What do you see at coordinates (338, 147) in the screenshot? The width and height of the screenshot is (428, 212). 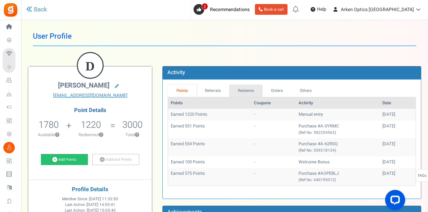 I see `td: Purchase #A-62RSQ` at bounding box center [338, 147].